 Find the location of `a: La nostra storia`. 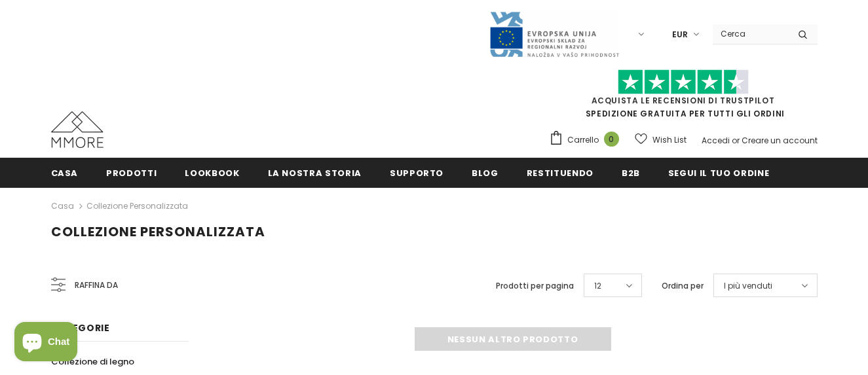

a: La nostra storia is located at coordinates (314, 172).